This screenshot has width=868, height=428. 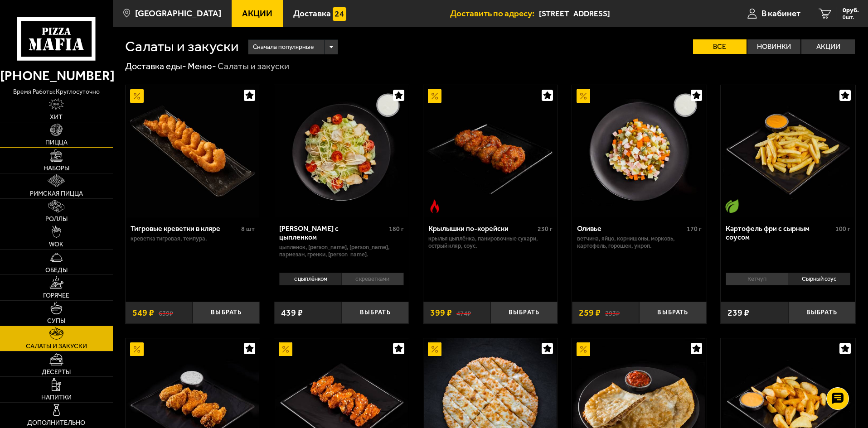 What do you see at coordinates (341, 151) in the screenshot?
I see `img: Салат Цезарь с цыпленком` at bounding box center [341, 151].